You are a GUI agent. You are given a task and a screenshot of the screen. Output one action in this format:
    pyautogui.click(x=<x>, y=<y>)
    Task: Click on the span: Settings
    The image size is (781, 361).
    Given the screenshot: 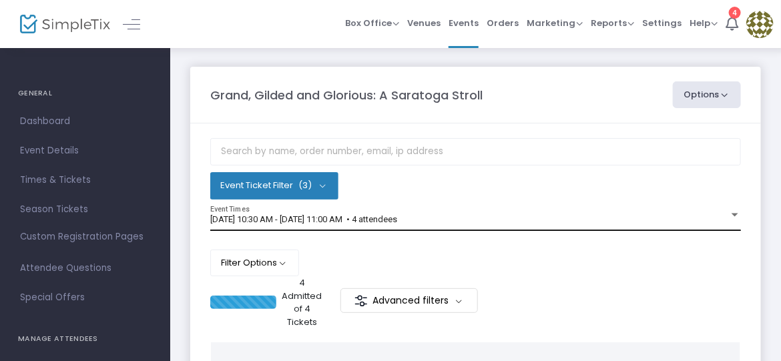 What is the action you would take?
    pyautogui.click(x=661, y=23)
    